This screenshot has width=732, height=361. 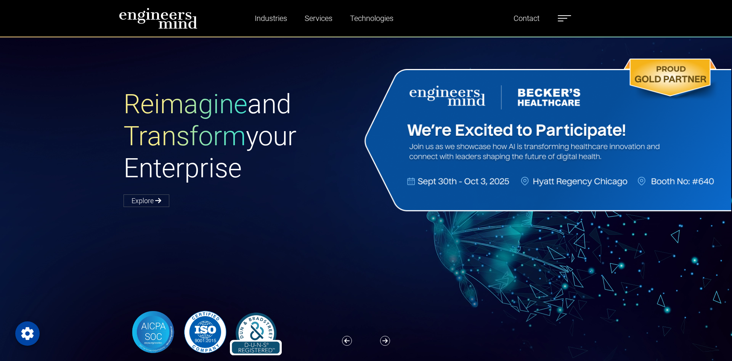 I want to click on a: Explore, so click(x=146, y=201).